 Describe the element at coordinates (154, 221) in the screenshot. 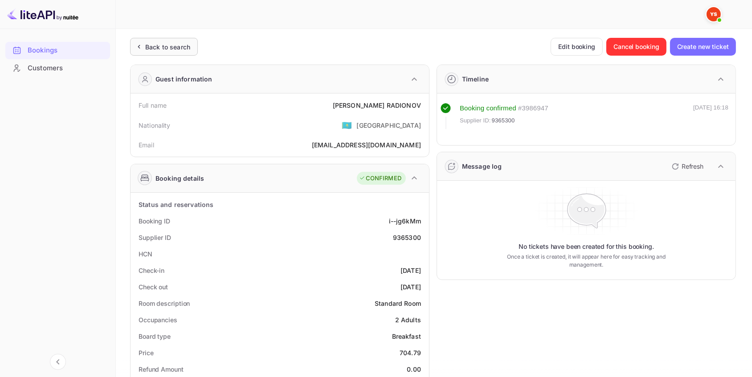

I see `div: Booking ID` at that location.